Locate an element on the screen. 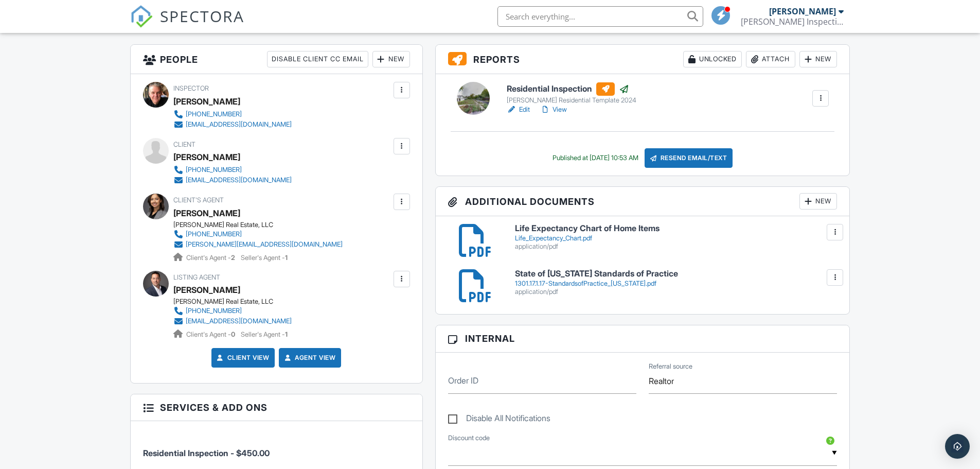 The width and height of the screenshot is (980, 469). span: Client is located at coordinates (184, 144).